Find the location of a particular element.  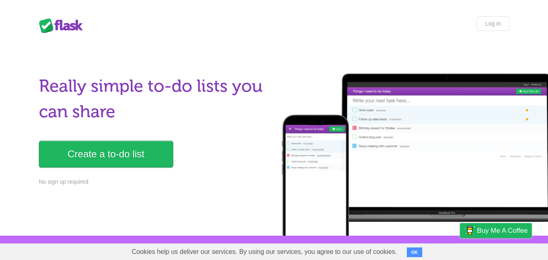

h1: Really simple to-do lists you can share is located at coordinates (154, 99).